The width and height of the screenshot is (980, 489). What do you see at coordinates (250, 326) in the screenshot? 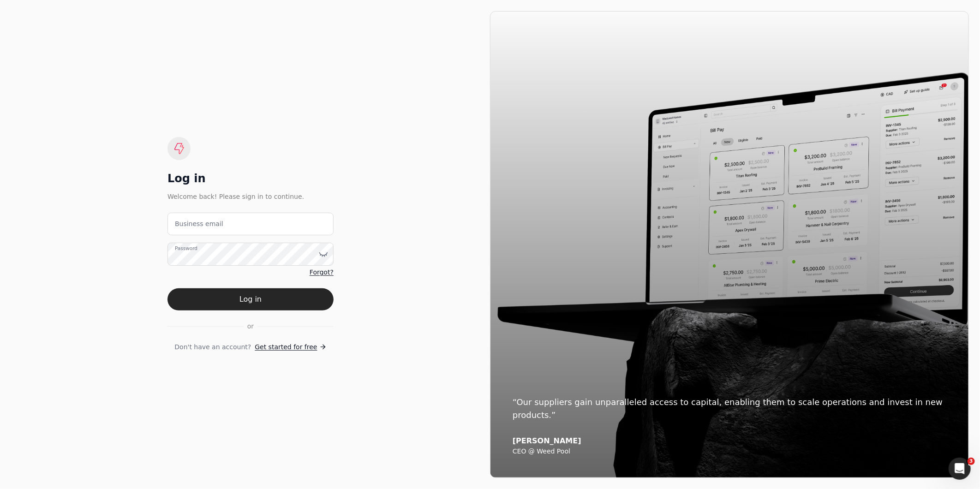
I see `span: or` at bounding box center [250, 326].